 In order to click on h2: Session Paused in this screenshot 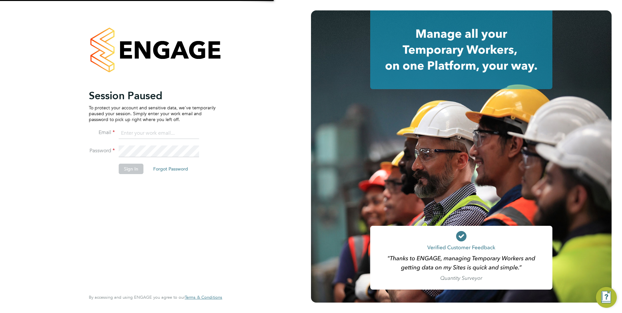, I will do `click(152, 96)`.